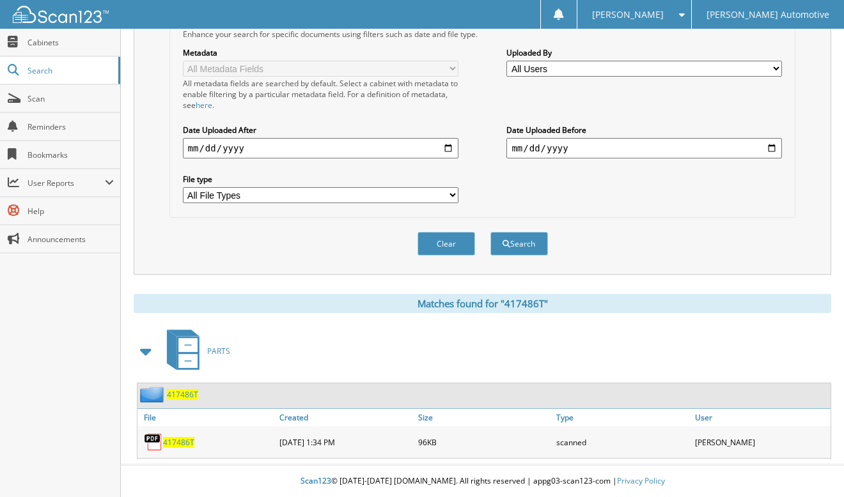 Image resolution: width=844 pixels, height=497 pixels. Describe the element at coordinates (644, 130) in the screenshot. I see `label: Date Uploaded Before` at that location.